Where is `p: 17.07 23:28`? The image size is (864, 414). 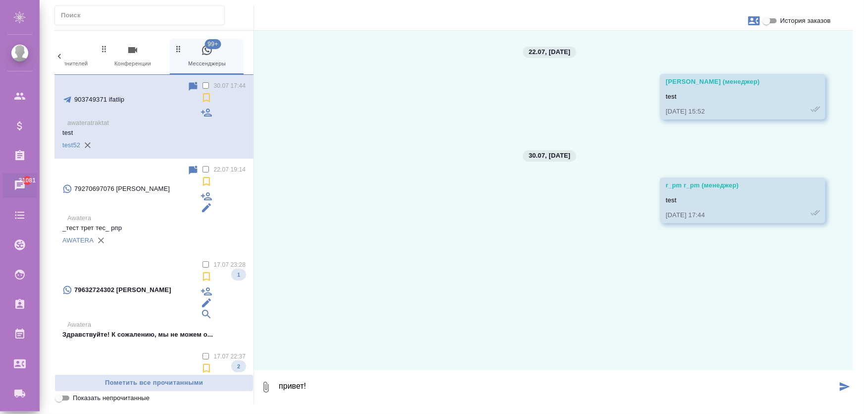
p: 17.07 23:28 is located at coordinates (230, 264).